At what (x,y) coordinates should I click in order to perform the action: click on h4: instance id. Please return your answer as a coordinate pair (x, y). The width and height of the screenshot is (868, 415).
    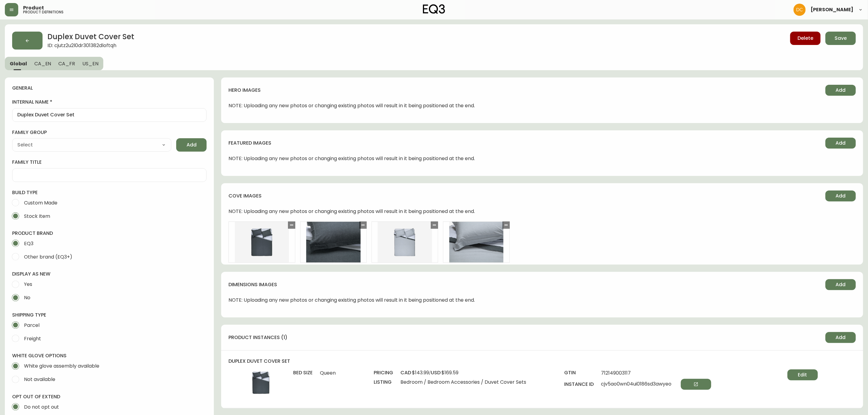
    Looking at the image, I should click on (579, 384).